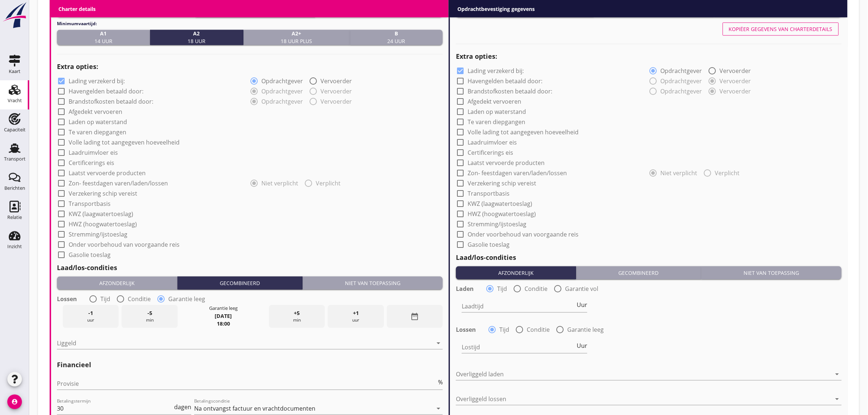 The image size is (868, 415). I want to click on div: Garantie leeg, so click(224, 308).